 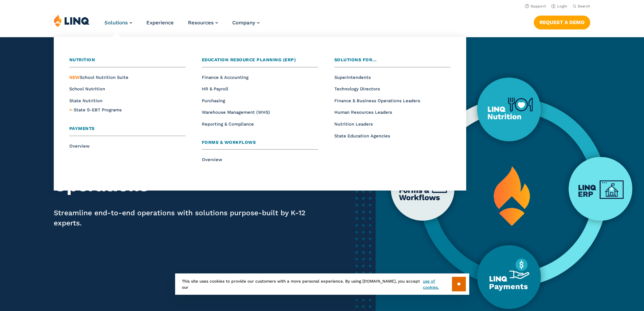 What do you see at coordinates (213, 101) in the screenshot?
I see `a: Purchasing` at bounding box center [213, 101].